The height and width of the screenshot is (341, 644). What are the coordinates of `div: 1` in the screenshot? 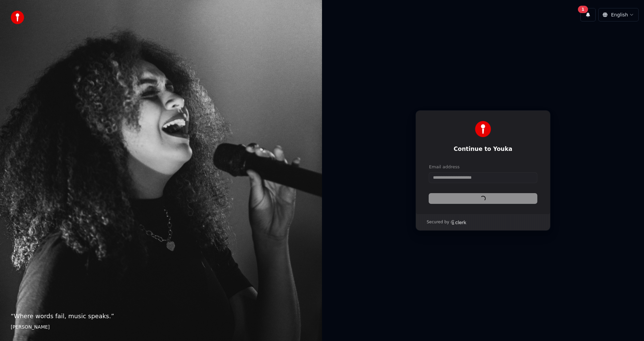 It's located at (583, 10).